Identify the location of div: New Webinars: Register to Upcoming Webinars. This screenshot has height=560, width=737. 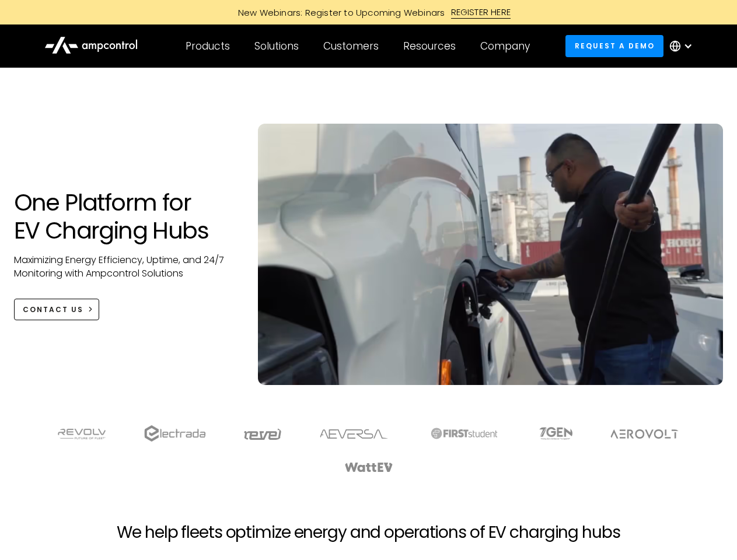
(339, 12).